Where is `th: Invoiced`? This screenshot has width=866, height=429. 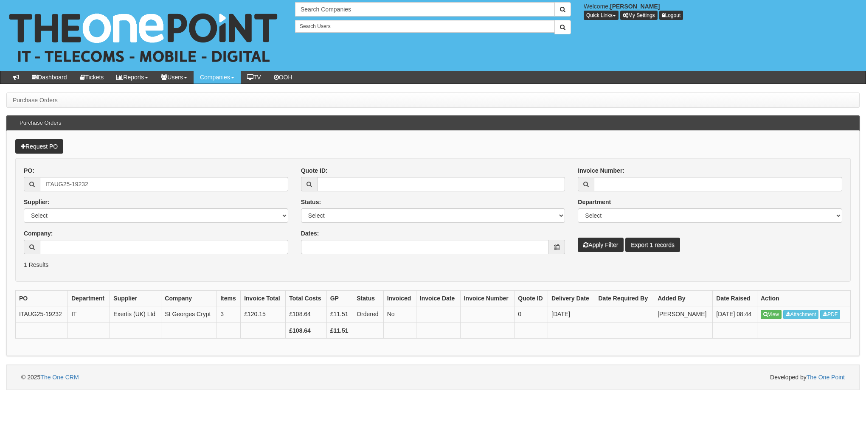
th: Invoiced is located at coordinates (399, 298).